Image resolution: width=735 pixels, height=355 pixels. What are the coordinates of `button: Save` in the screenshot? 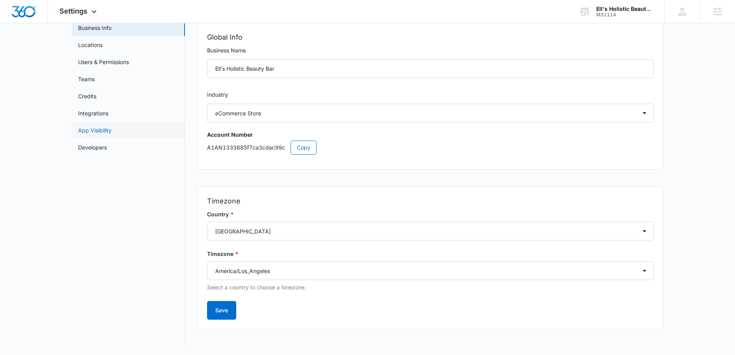 It's located at (222, 310).